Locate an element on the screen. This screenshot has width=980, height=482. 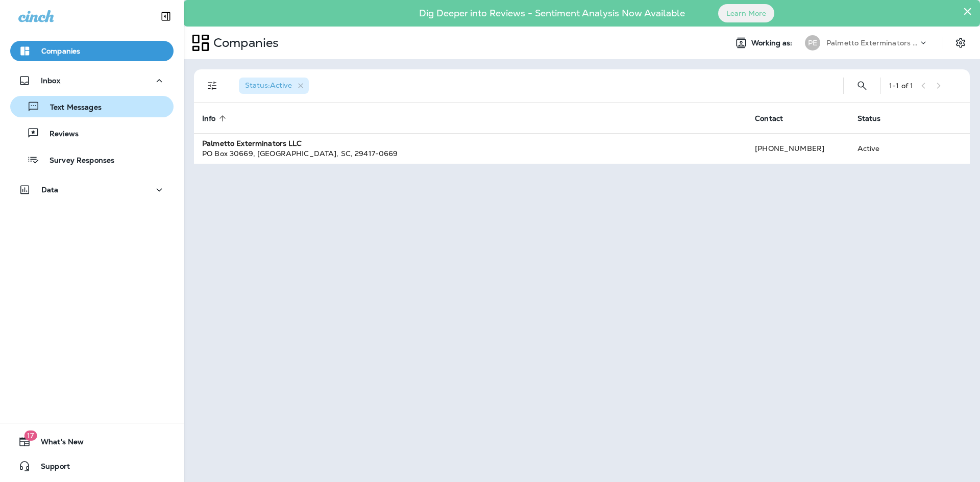
span: 17 is located at coordinates (30, 436).